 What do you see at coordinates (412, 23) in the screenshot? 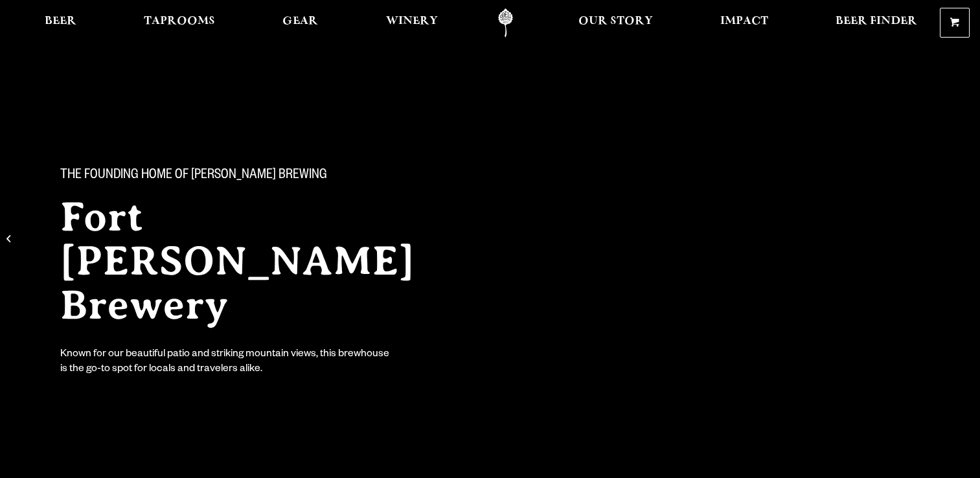
I see `a: Winery` at bounding box center [412, 23].